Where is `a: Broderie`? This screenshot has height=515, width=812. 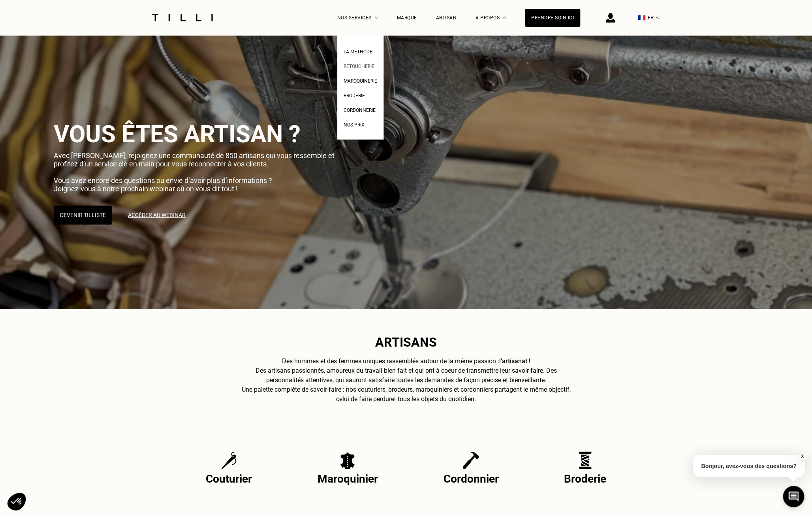 a: Broderie is located at coordinates (355, 95).